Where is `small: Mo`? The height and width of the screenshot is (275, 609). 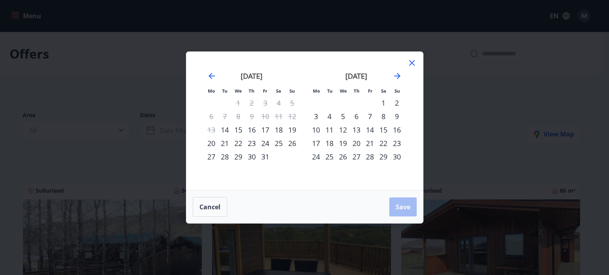
small: Mo is located at coordinates (316, 91).